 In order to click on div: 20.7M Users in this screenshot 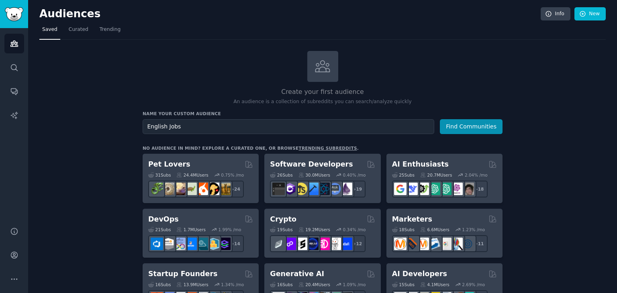, I will do `click(436, 175)`.